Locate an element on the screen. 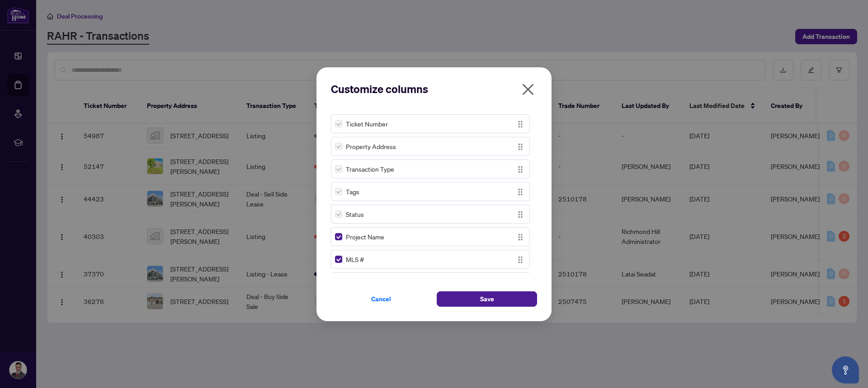 The height and width of the screenshot is (388, 868). span: MLS # is located at coordinates (355, 259).